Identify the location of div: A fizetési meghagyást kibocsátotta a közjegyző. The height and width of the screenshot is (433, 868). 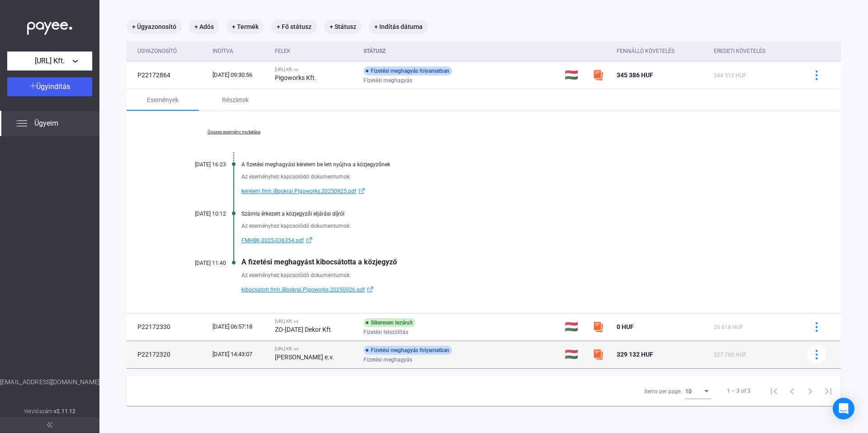
(519, 262).